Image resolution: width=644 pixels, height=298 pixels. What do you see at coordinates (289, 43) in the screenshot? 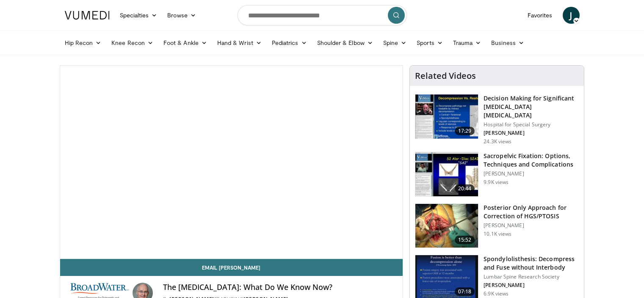
I see `a: Pediatrics` at bounding box center [289, 43].